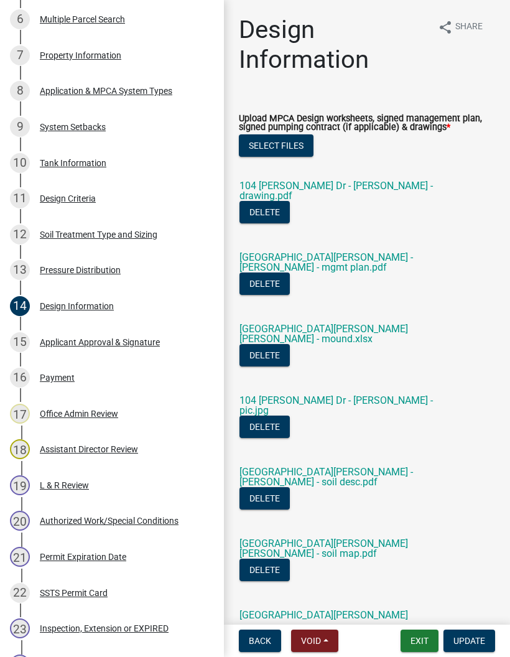 This screenshot has width=510, height=657. I want to click on button: Update, so click(469, 641).